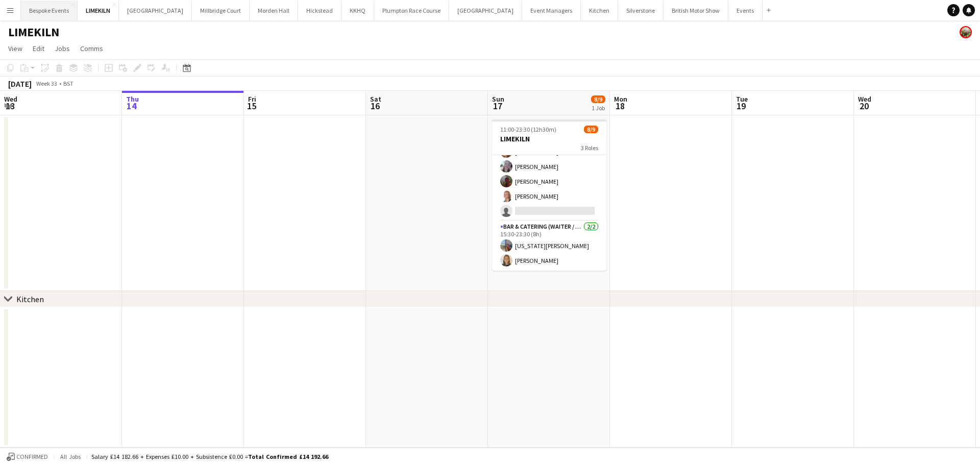  Describe the element at coordinates (15, 49) in the screenshot. I see `span: View` at that location.